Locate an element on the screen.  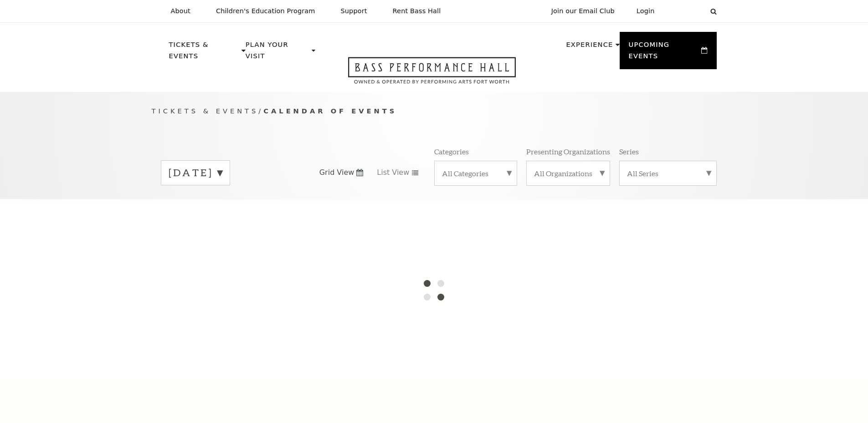
p: Experience is located at coordinates (589, 47).